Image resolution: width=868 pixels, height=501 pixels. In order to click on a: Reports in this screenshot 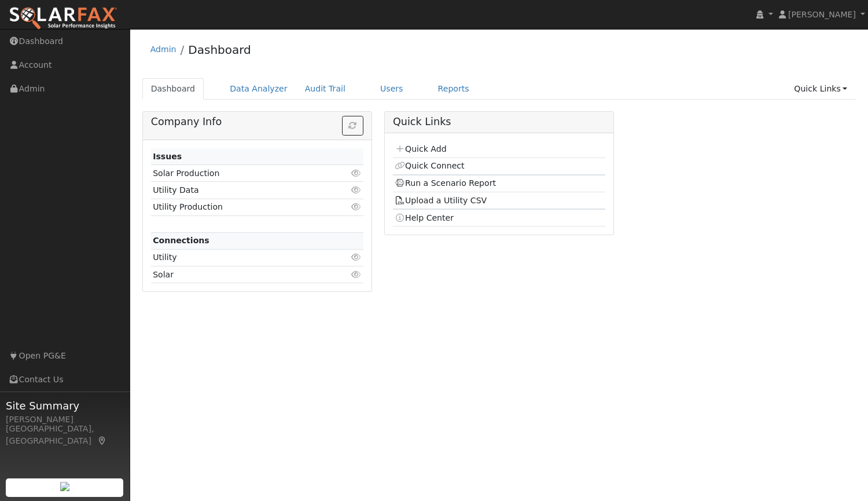, I will do `click(454, 89)`.